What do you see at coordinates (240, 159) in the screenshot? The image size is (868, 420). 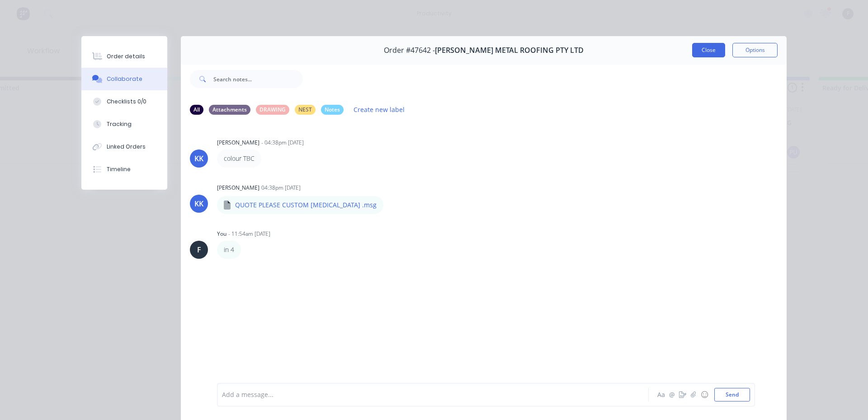 I see `p: colour TBC` at bounding box center [240, 159].